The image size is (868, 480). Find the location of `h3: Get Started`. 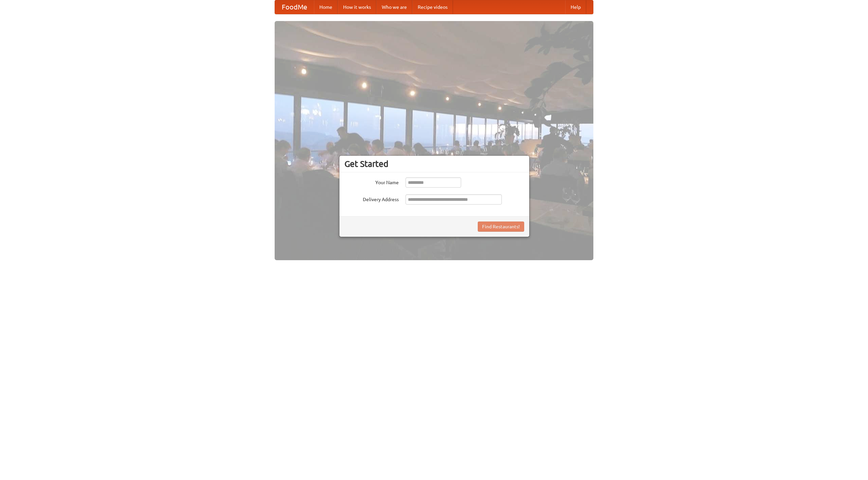

h3: Get Started is located at coordinates (434, 164).